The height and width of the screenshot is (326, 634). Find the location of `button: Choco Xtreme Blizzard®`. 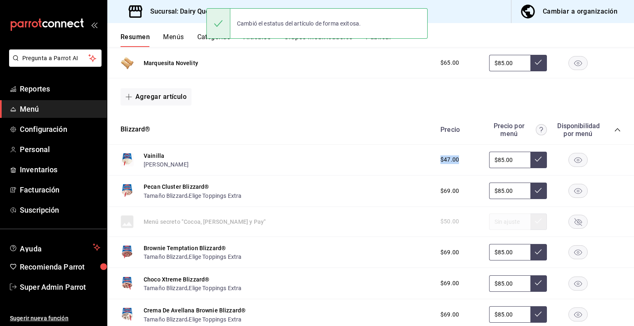

button: Choco Xtreme Blizzard® is located at coordinates (176, 280).